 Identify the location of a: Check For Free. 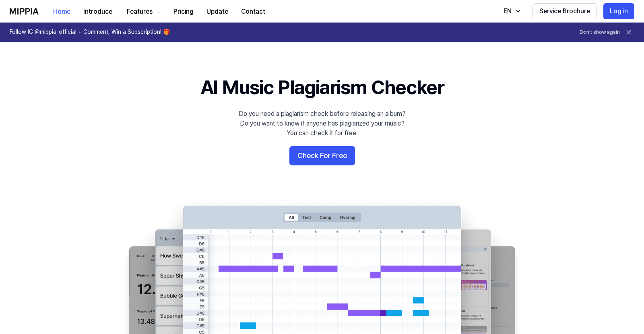
(322, 156).